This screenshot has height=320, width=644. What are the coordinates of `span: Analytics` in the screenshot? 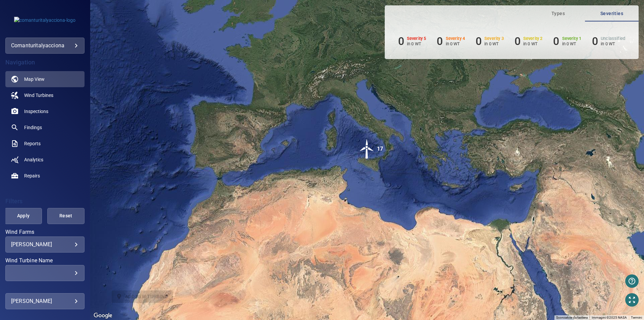 It's located at (34, 160).